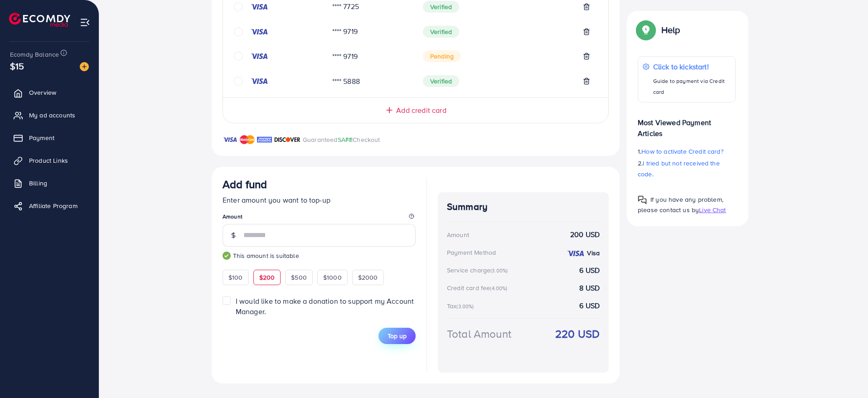  I want to click on div: Payment Method, so click(472, 253).